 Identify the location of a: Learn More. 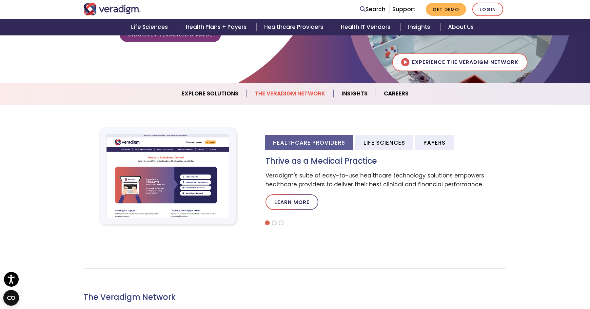
(292, 202).